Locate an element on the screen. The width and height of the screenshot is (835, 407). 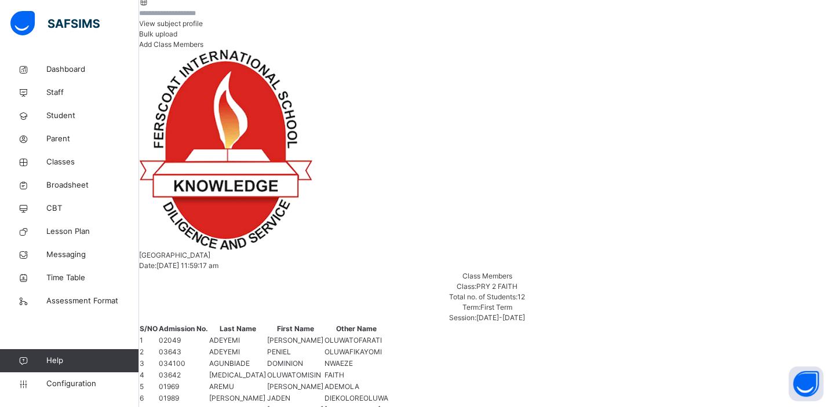
span: Class Members is located at coordinates (487, 276).